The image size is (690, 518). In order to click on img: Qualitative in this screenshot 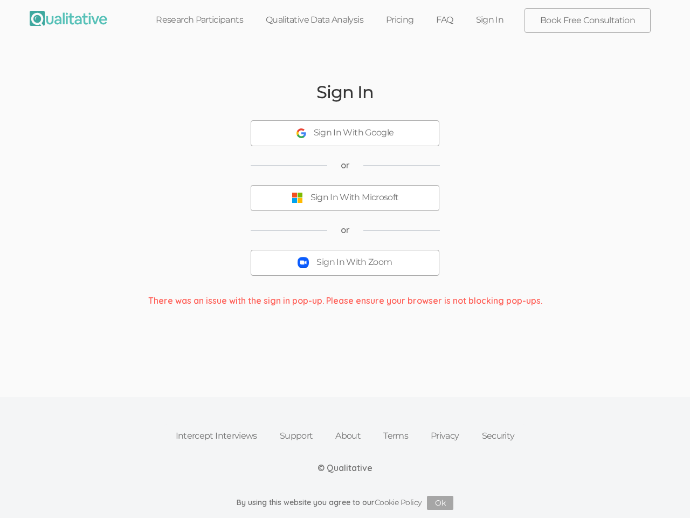, I will do `click(68, 18)`.